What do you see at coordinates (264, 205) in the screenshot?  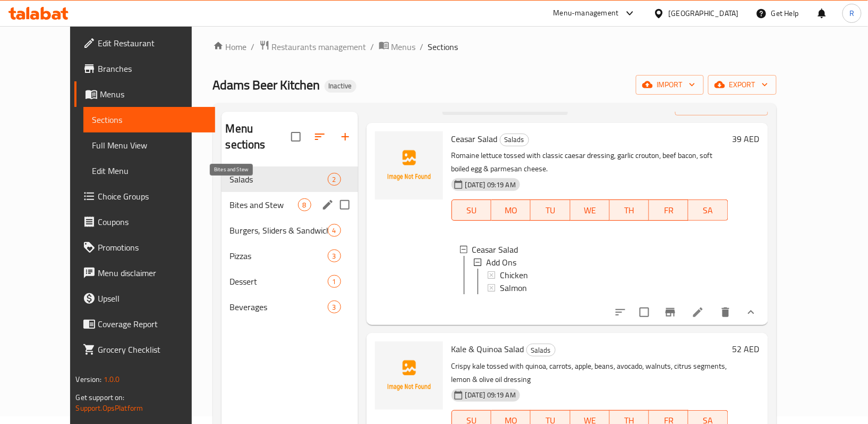 I see `span: Bites and Stew` at bounding box center [264, 205].